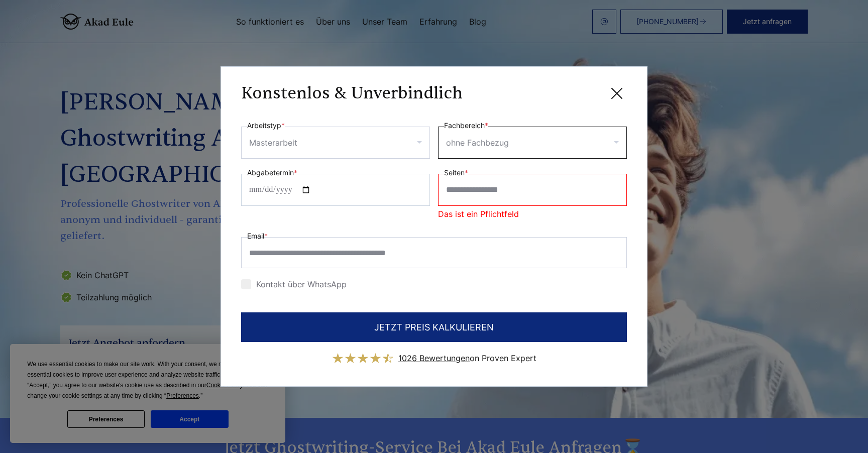 The width and height of the screenshot is (868, 453). I want to click on div: Masterarbeit, so click(273, 142).